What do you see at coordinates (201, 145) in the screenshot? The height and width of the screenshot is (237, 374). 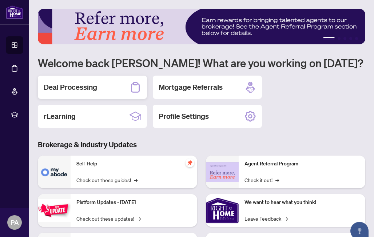 I see `h3: Brokerage & Industry Updates` at bounding box center [201, 145].